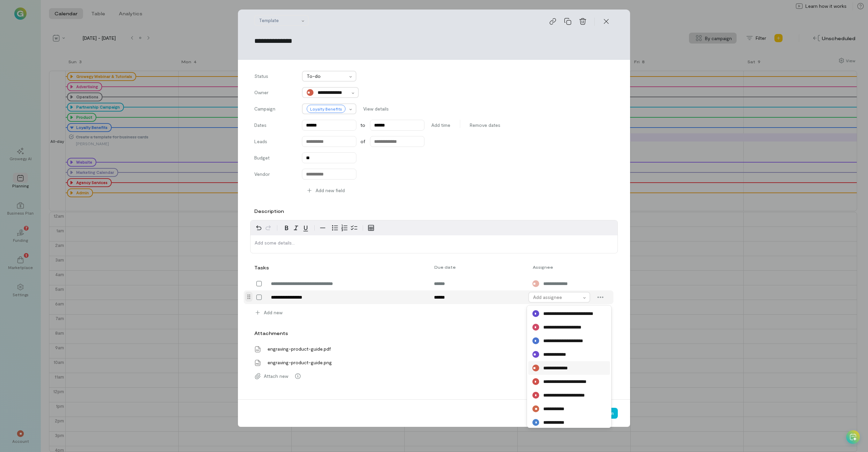 This screenshot has height=452, width=868. Describe the element at coordinates (275, 159) in the screenshot. I see `label: Budget` at that location.